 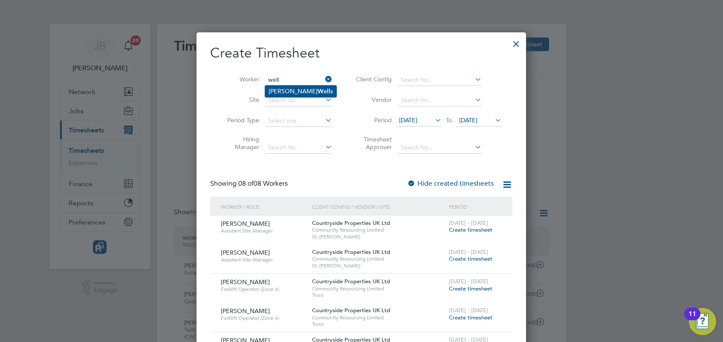 I want to click on span: 08 Workers, so click(x=263, y=184).